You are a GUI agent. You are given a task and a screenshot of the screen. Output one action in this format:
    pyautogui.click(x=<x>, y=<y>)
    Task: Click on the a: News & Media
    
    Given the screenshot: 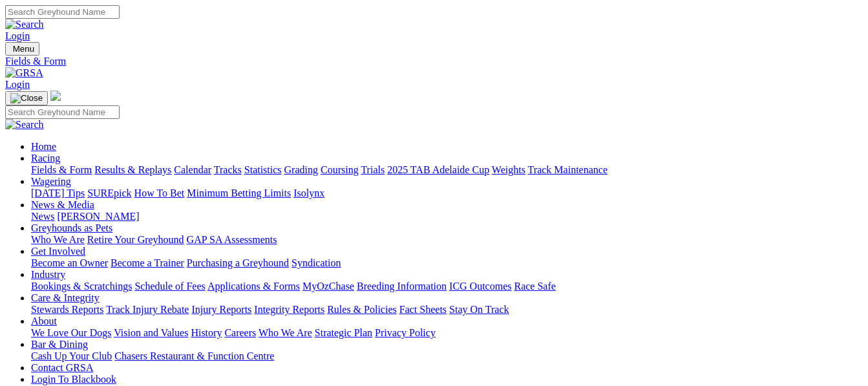 What is the action you would take?
    pyautogui.click(x=63, y=204)
    